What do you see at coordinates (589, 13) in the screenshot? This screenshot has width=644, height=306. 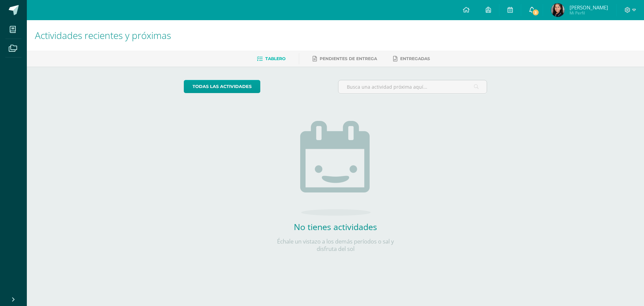 I see `span: Mi Perfil` at bounding box center [589, 13].